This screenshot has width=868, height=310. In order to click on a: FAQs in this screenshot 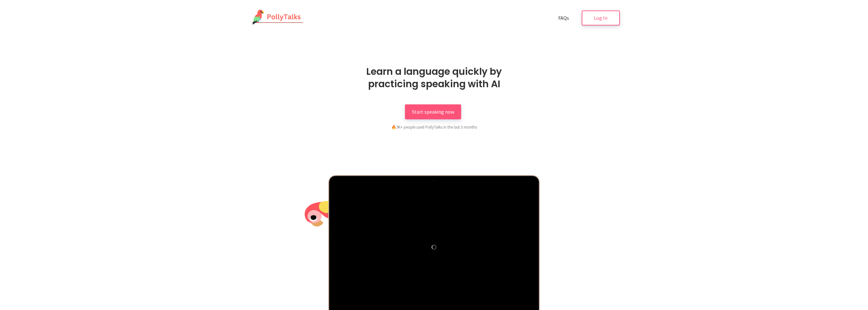, I will do `click(564, 18)`.